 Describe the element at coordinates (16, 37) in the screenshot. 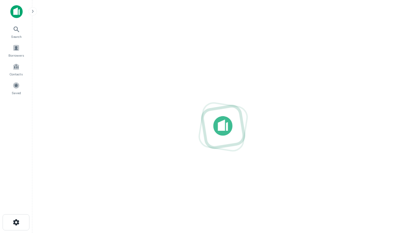

I see `span: Search` at that location.